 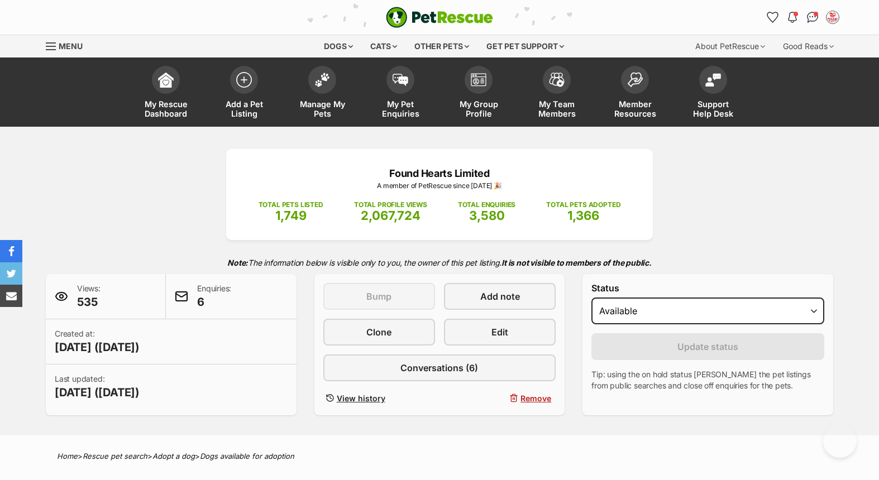 What do you see at coordinates (500, 398) in the screenshot?
I see `button: Remove` at bounding box center [500, 398].